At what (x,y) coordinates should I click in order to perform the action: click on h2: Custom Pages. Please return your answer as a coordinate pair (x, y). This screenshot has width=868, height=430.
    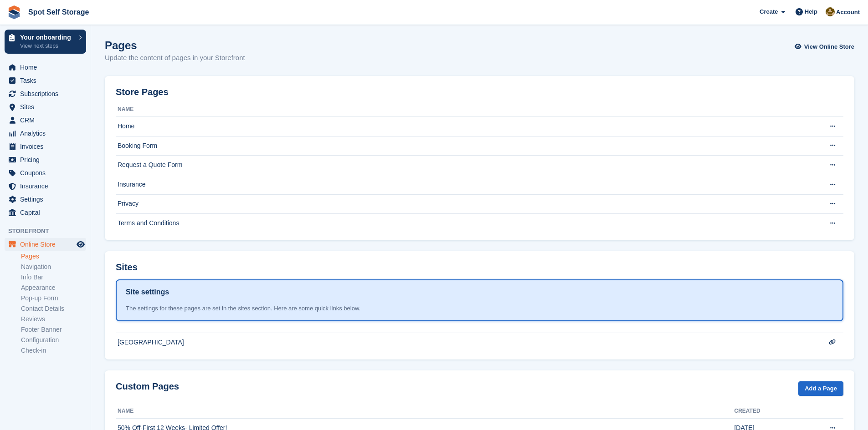
    Looking at the image, I should click on (147, 387).